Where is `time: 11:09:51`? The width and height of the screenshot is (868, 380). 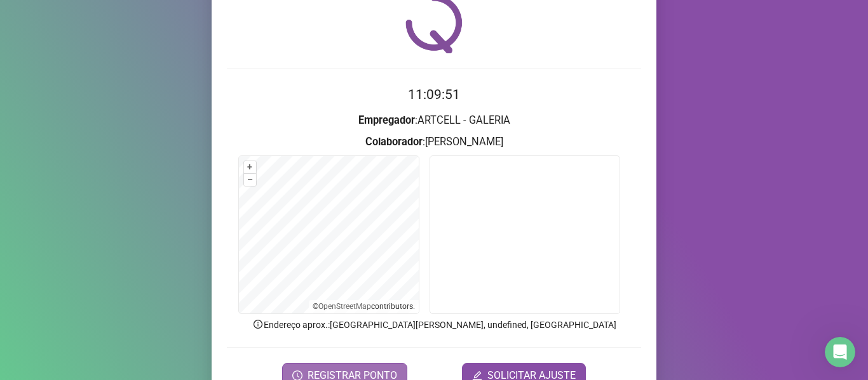
time: 11:09:51 is located at coordinates (434, 95).